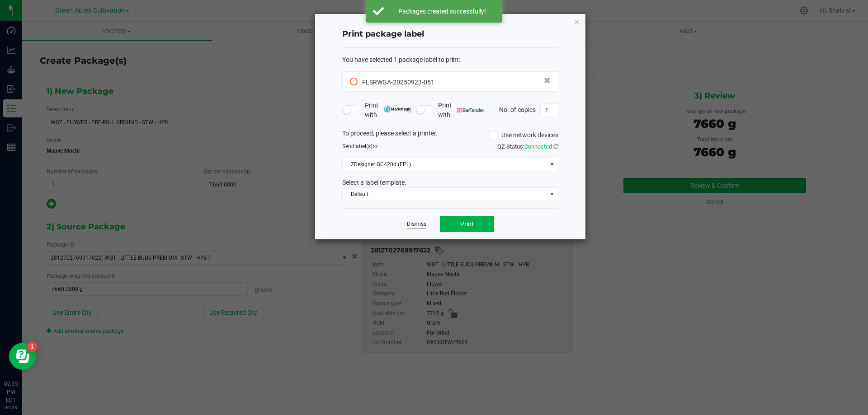 Image resolution: width=868 pixels, height=415 pixels. What do you see at coordinates (517, 109) in the screenshot?
I see `span: No. of copies` at bounding box center [517, 109].